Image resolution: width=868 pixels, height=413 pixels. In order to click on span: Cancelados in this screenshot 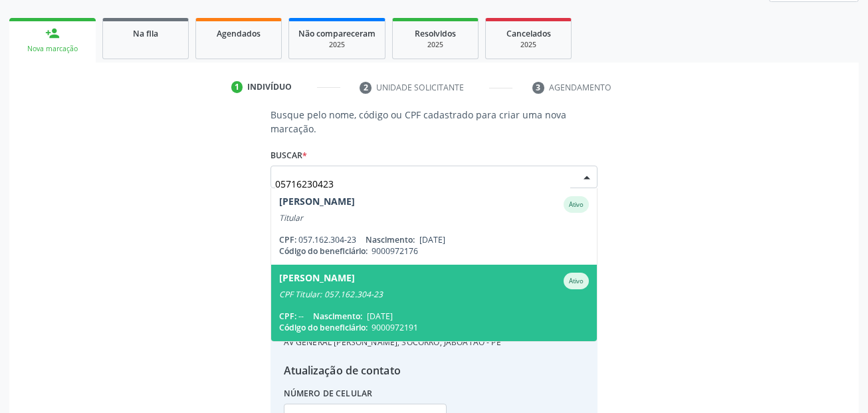, I will do `click(529, 33)`.